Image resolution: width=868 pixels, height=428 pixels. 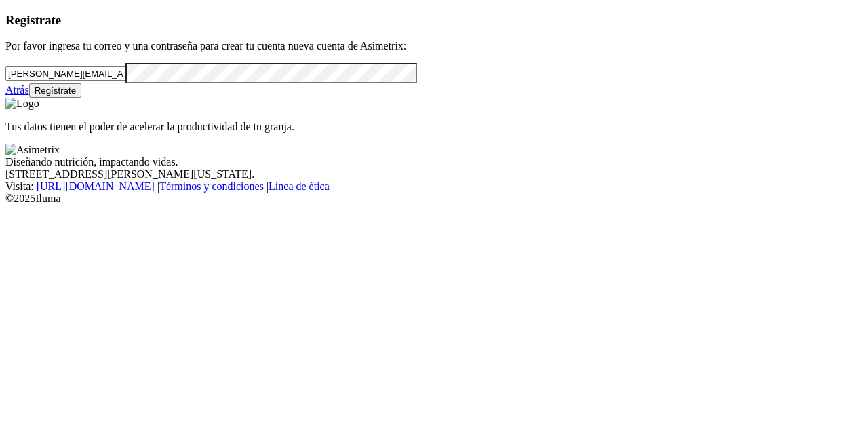 What do you see at coordinates (65, 73) in the screenshot?
I see `input: Tu correo` at bounding box center [65, 73].